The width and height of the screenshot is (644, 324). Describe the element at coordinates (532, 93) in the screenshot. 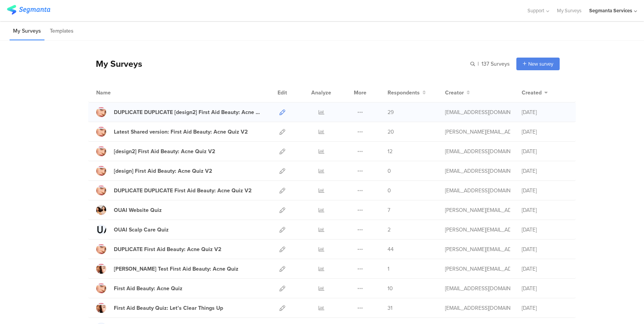

I see `span: Created` at that location.